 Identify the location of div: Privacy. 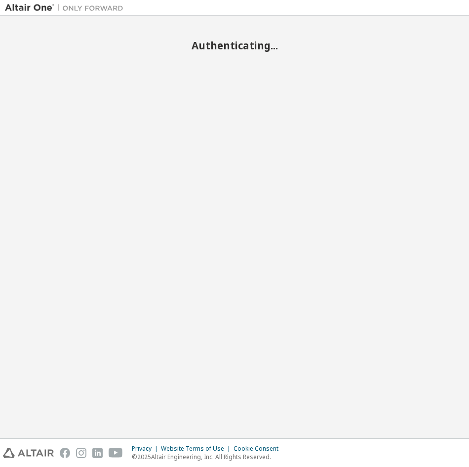
(146, 449).